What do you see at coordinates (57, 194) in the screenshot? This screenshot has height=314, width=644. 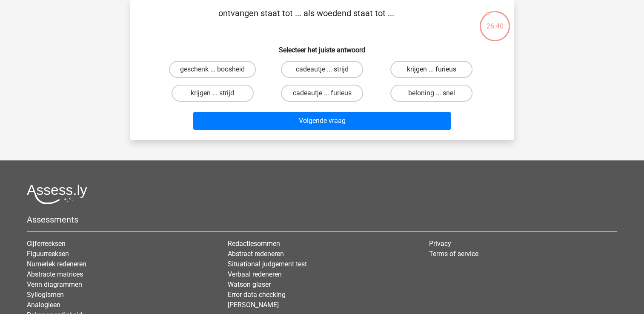 I see `img: Assessly logo` at bounding box center [57, 194].